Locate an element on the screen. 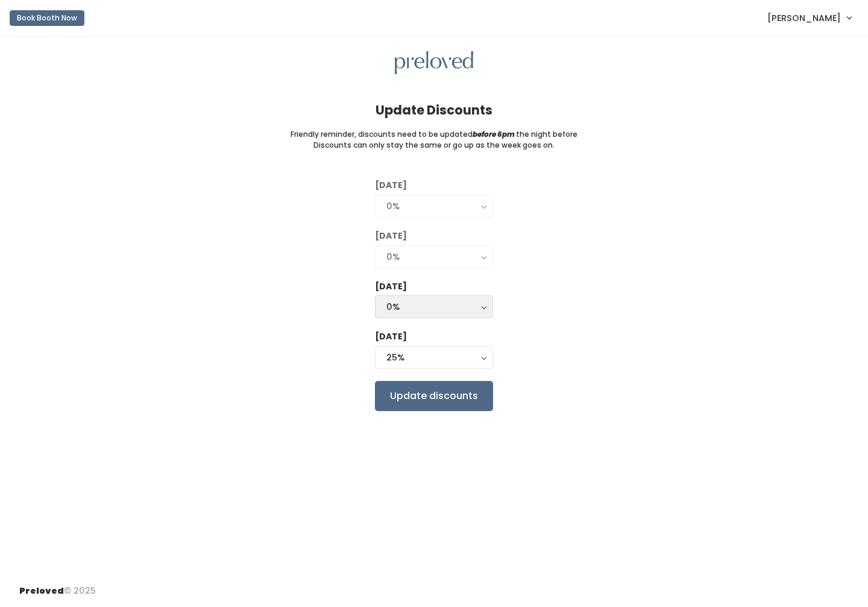 The height and width of the screenshot is (607, 868). small: Friendly reminder, discounts need to be updated the night before is located at coordinates (434, 135).